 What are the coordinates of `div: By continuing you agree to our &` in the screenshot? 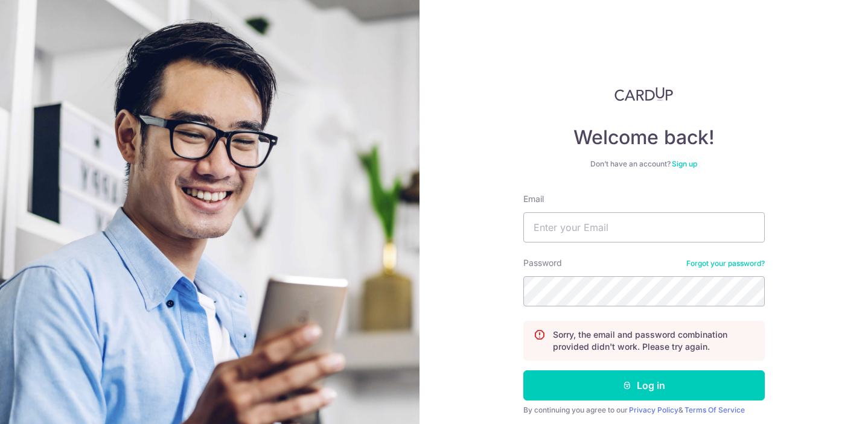 It's located at (644, 411).